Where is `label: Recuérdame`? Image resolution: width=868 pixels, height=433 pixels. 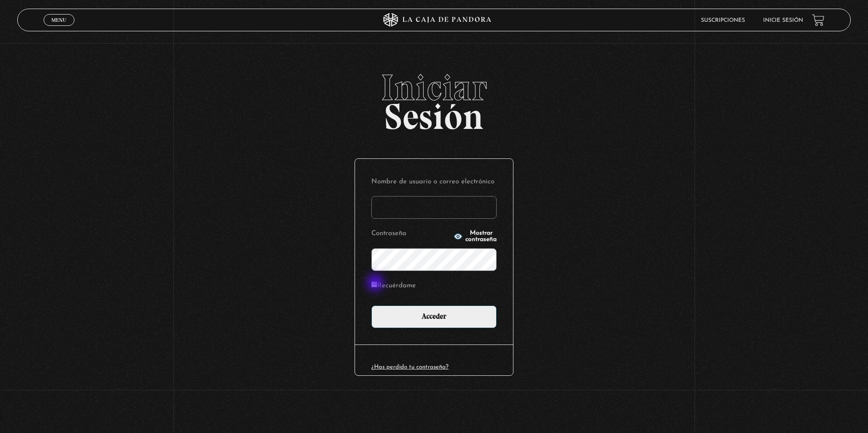
label: Recuérdame is located at coordinates (393, 286).